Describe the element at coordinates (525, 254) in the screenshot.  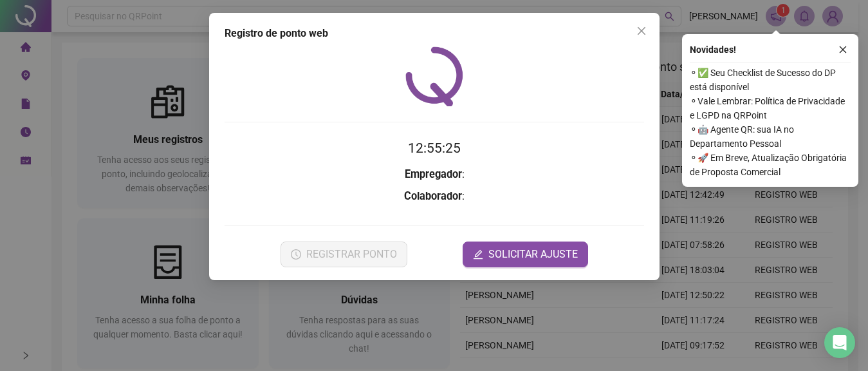
I see `button: editSOLICITAR AJUSTE` at that location.